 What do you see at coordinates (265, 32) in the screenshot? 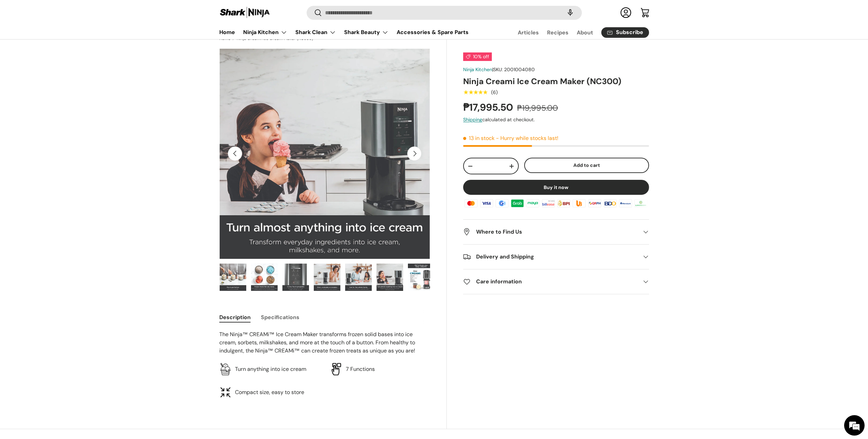
I see `summary: Ninja Kitchen` at bounding box center [265, 32].